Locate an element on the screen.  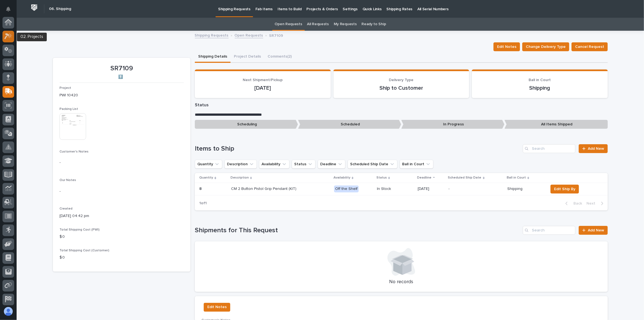
img: Workspace Logo is located at coordinates (34, 7).